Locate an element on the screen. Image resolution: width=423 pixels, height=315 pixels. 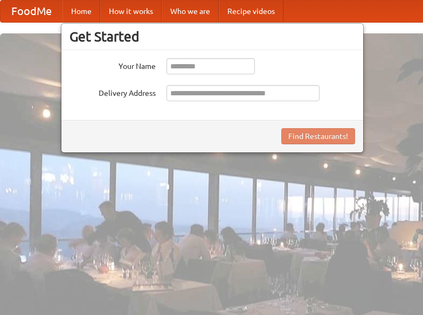
a: How it works is located at coordinates (131, 11).